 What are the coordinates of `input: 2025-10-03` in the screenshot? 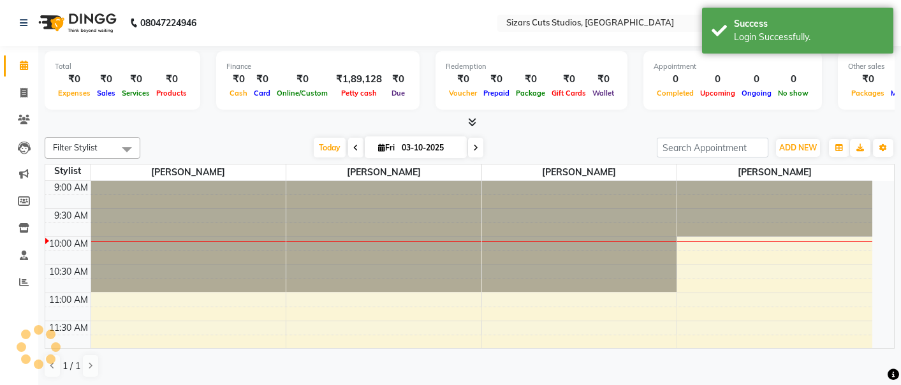 It's located at (430, 148).